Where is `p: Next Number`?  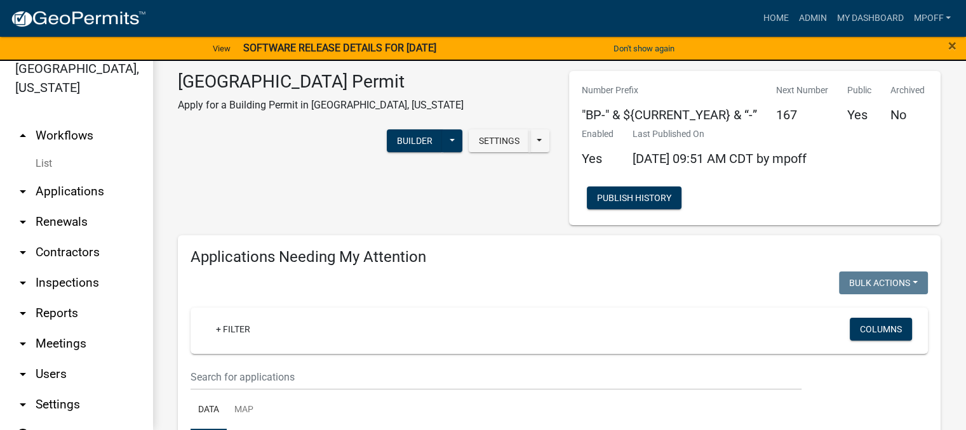
p: Next Number is located at coordinates (802, 90).